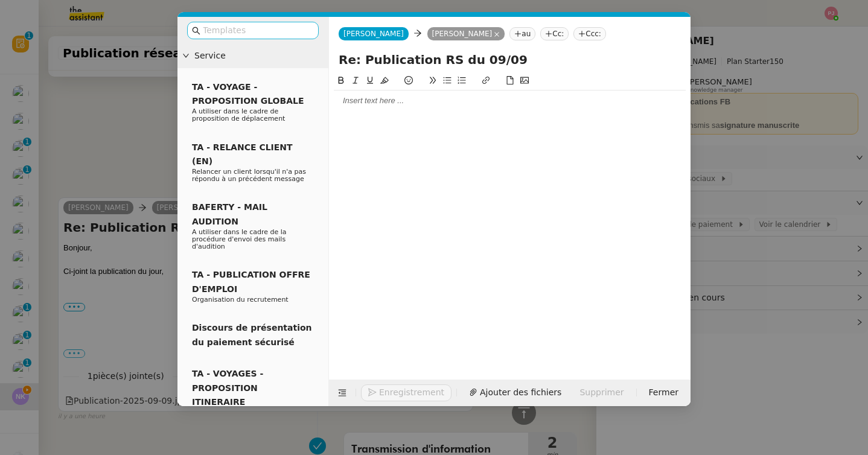 The height and width of the screenshot is (455, 868). Describe the element at coordinates (406, 393) in the screenshot. I see `button: Enregistrement` at that location.